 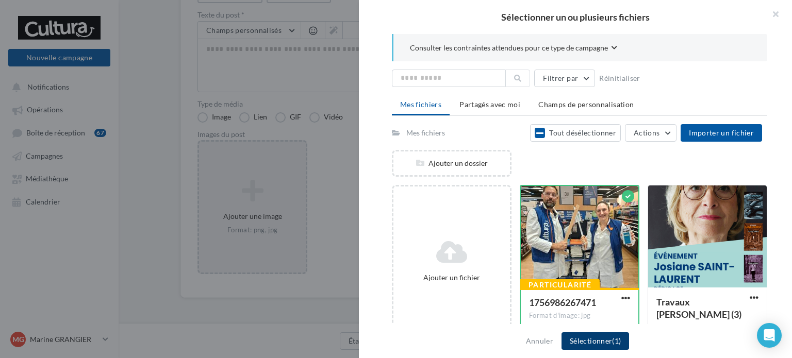 What do you see at coordinates (595, 341) in the screenshot?
I see `button: Sélectionner(1)` at bounding box center [595, 341].